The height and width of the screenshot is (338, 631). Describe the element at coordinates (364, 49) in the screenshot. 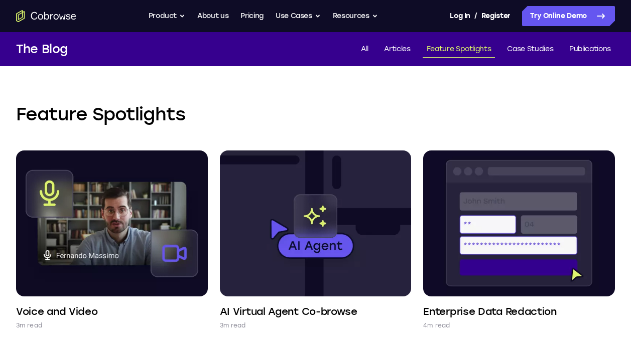

I see `a: All` at that location.